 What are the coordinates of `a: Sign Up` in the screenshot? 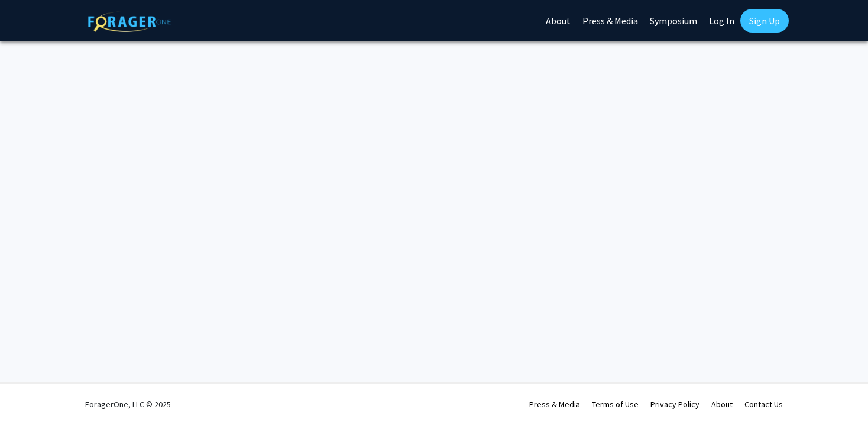 It's located at (765, 21).